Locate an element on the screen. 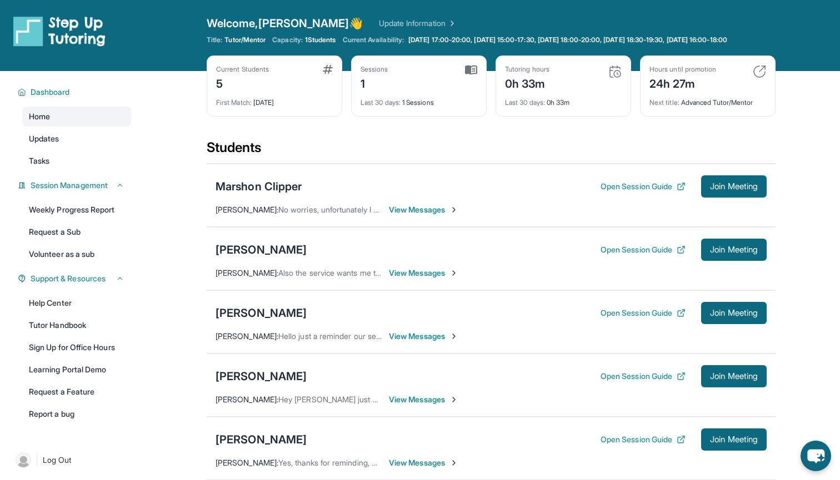 This screenshot has width=840, height=480. div: 1 Sessions is located at coordinates (419, 99).